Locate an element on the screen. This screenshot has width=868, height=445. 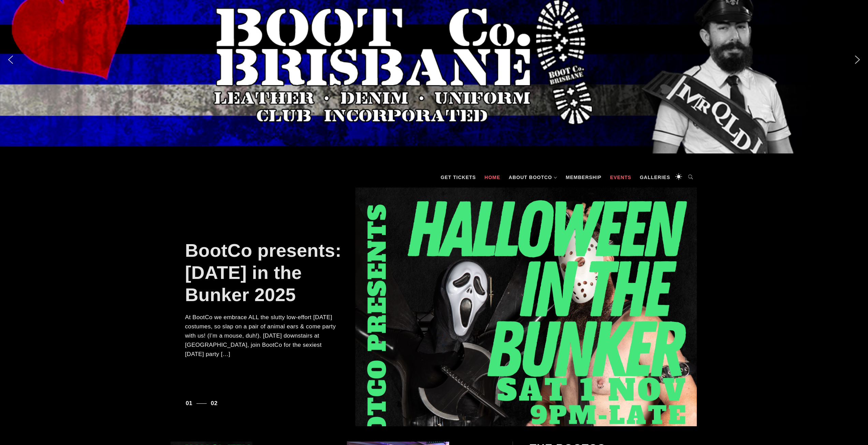
img: previous arrow is located at coordinates (11, 60).